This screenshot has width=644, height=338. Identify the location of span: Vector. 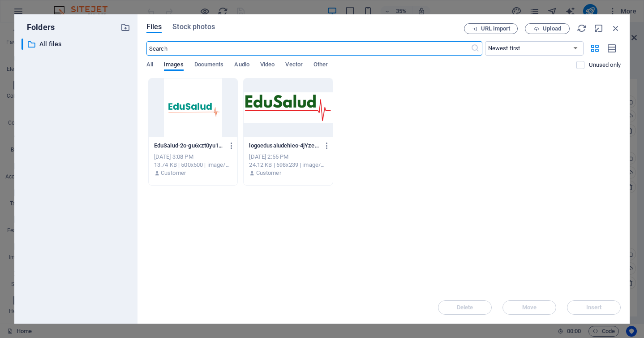
(294, 66).